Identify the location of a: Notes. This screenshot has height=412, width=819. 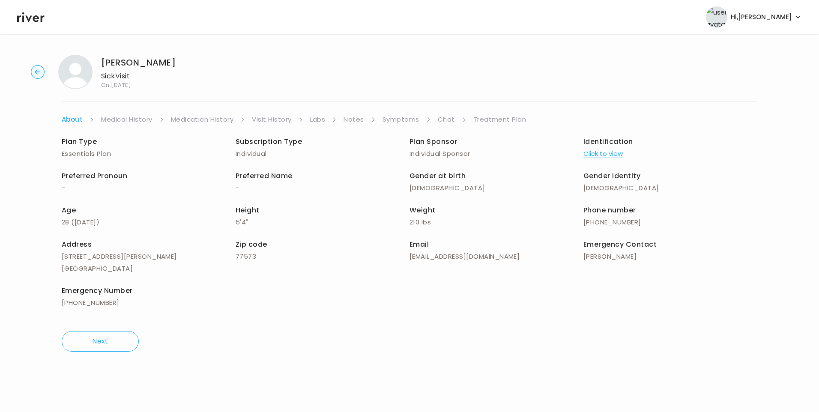
(353, 119).